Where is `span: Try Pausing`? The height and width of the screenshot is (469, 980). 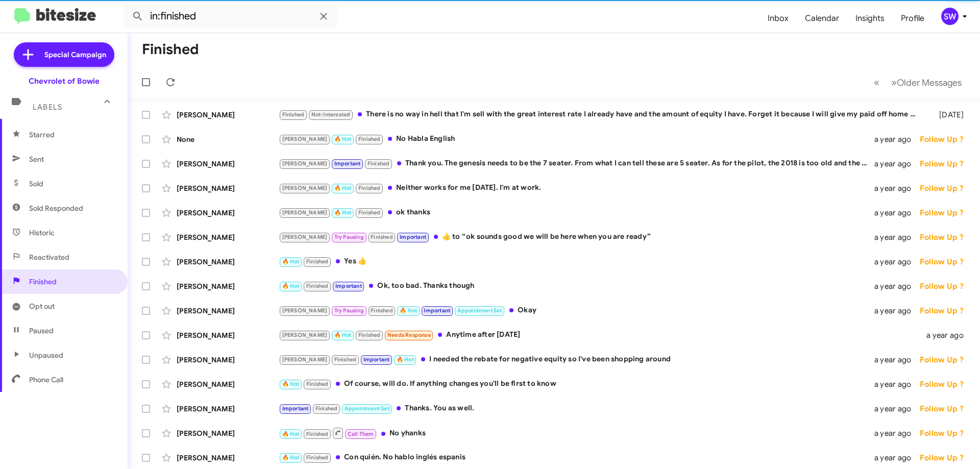 span: Try Pausing is located at coordinates (349, 237).